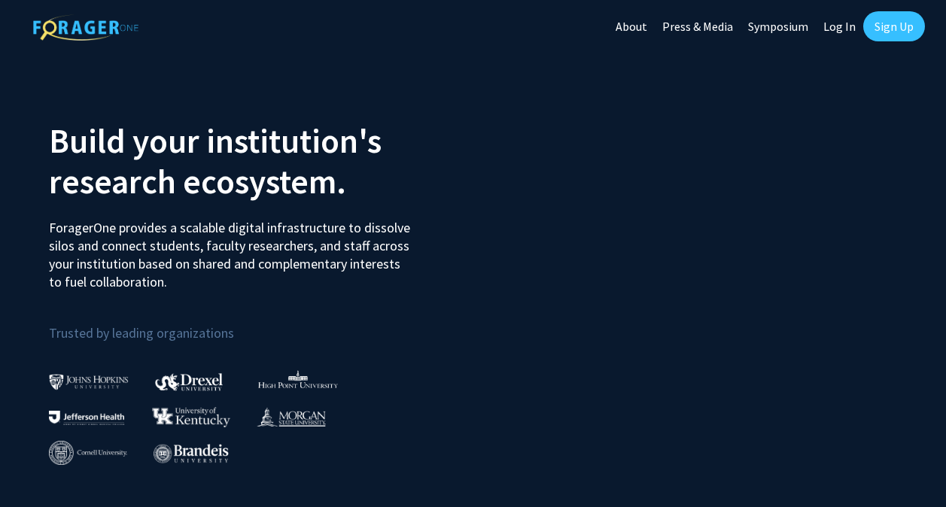 This screenshot has width=946, height=507. Describe the element at coordinates (189, 382) in the screenshot. I see `img: Drexel University` at that location.